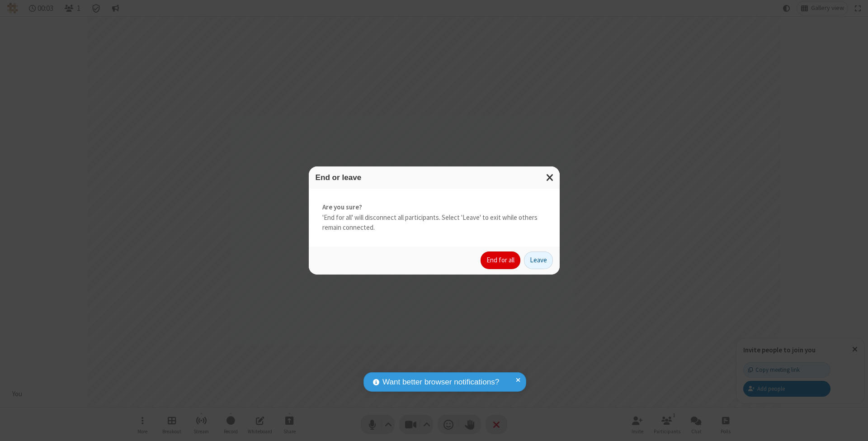  Describe the element at coordinates (434, 207) in the screenshot. I see `strong: Are you sure?` at that location.